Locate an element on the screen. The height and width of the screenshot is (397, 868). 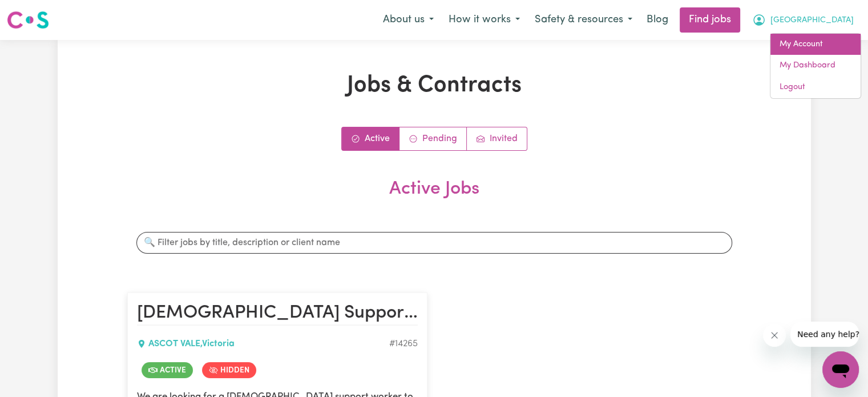
button: Safety & resources is located at coordinates (583, 20).